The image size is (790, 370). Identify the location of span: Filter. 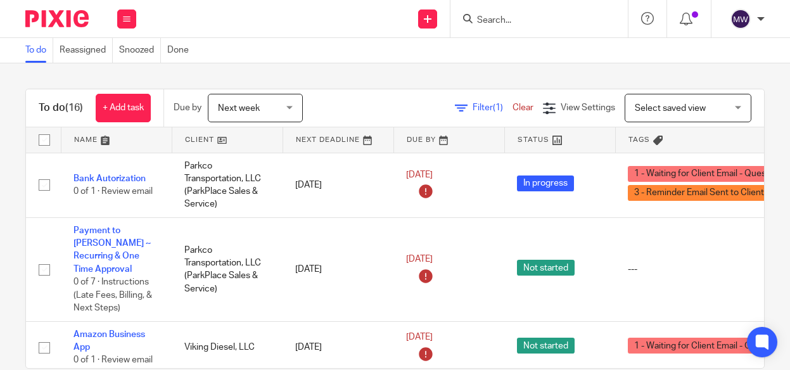
(492, 108).